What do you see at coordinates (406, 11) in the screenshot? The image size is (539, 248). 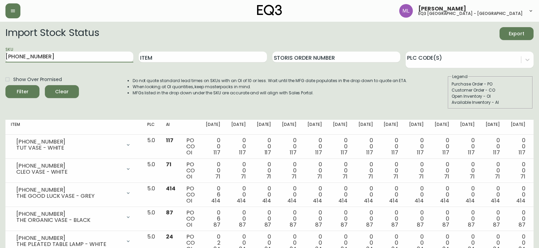 I see `img: baddbcff1c9a25bf9b3a4739eeaf679c` at bounding box center [406, 11].